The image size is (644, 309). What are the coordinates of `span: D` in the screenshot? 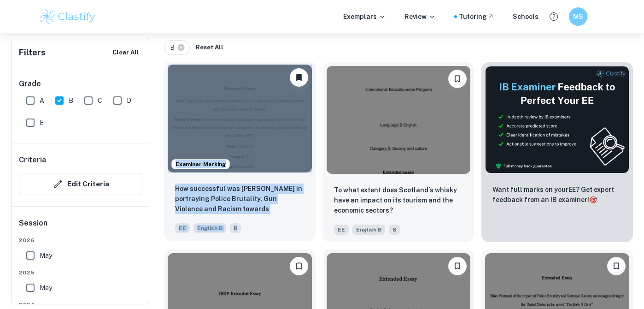 It's located at (129, 101).